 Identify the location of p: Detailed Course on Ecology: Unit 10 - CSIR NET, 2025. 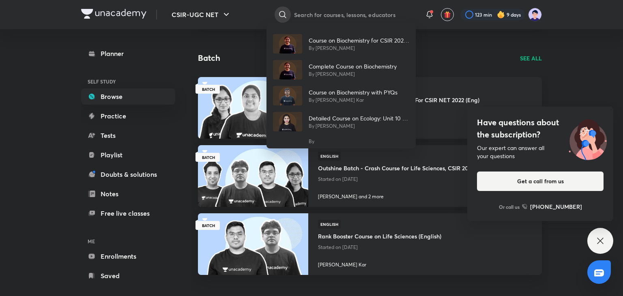
(359, 118).